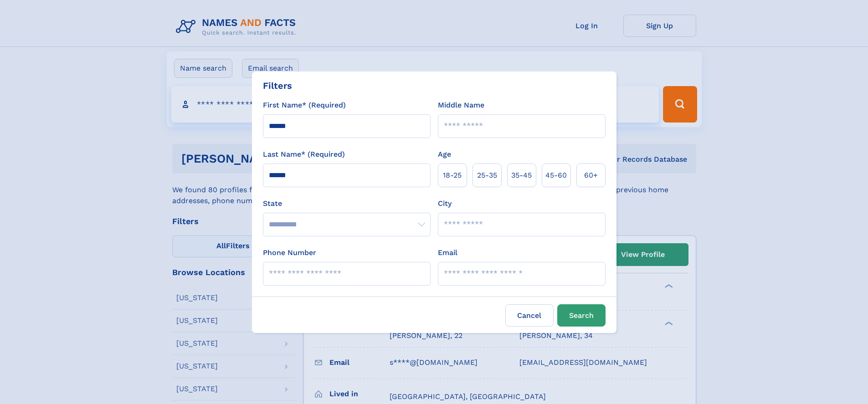  Describe the element at coordinates (591, 175) in the screenshot. I see `span: 60+` at that location.